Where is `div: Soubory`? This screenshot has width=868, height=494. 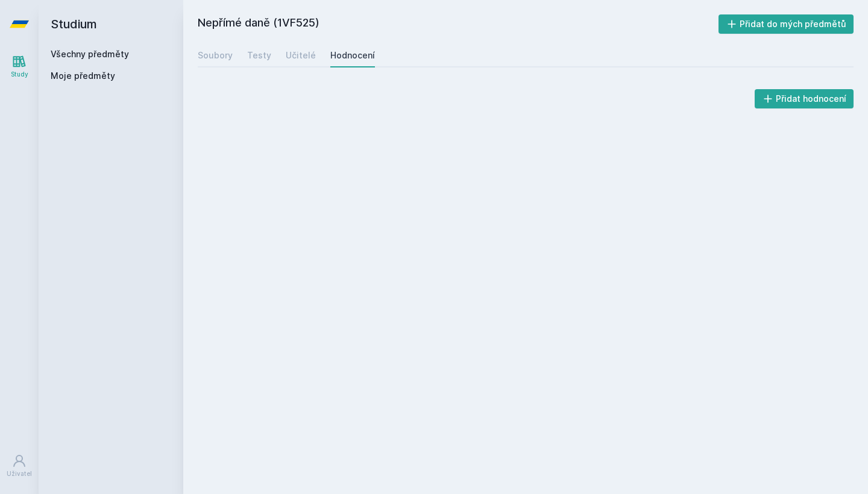 div: Soubory is located at coordinates (215, 55).